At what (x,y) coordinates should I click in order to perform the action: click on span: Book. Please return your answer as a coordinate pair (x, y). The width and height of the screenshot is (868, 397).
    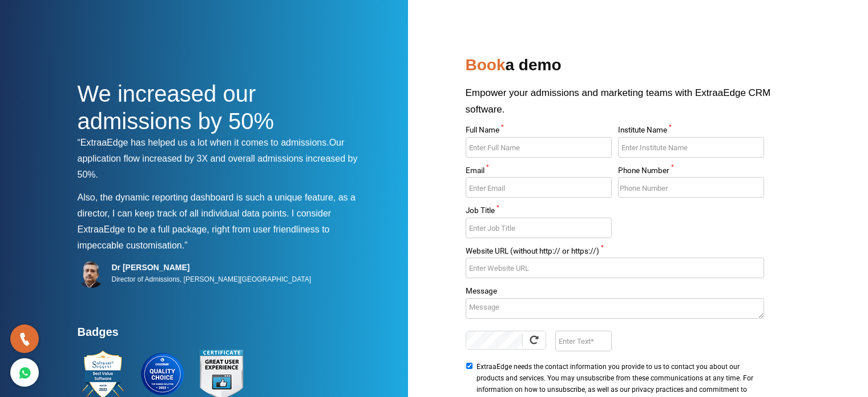
    Looking at the image, I should click on (486, 65).